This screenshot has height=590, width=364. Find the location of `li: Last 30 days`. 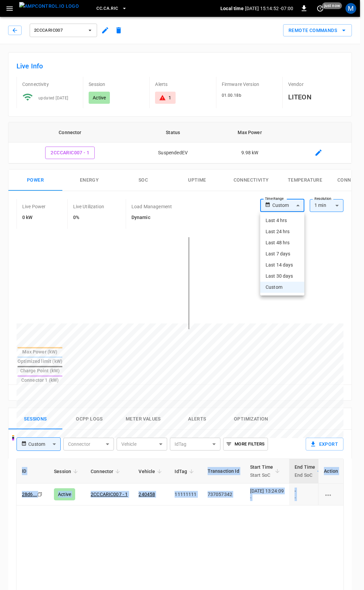

li: Last 30 days is located at coordinates (282, 276).